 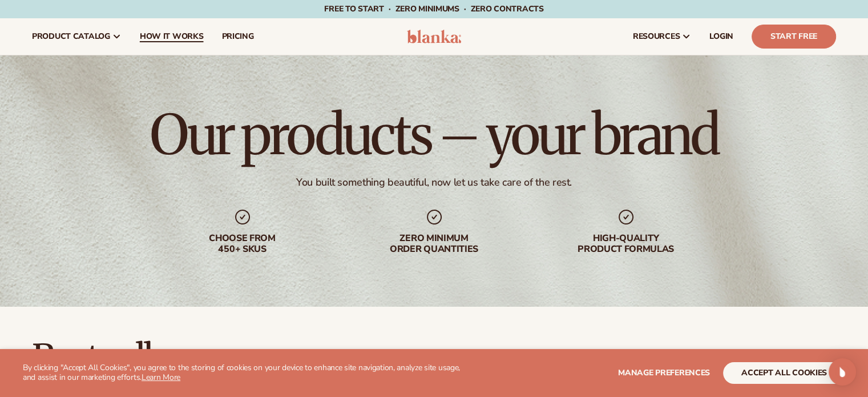 I want to click on p: By clicking "Accept All Cookies", you agree to the storing of cookies on your device to enhance s..., so click(x=248, y=373).